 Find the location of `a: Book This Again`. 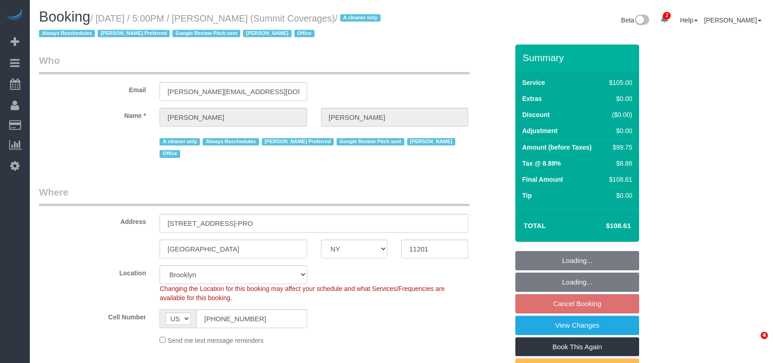

a: Book This Again is located at coordinates (578, 347).